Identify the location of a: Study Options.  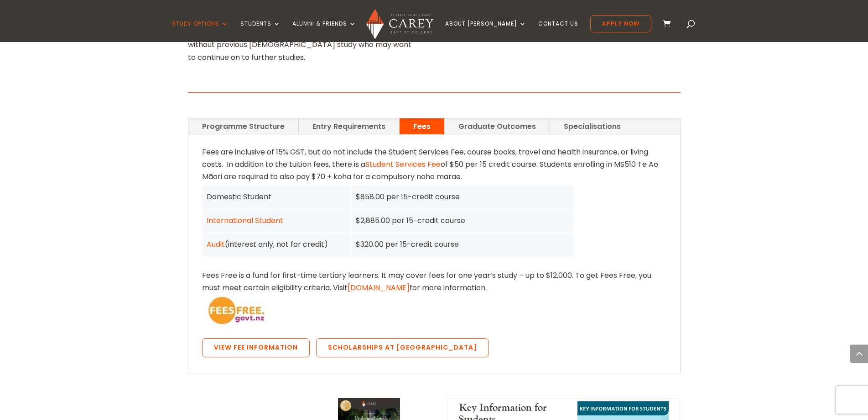
(201, 31).